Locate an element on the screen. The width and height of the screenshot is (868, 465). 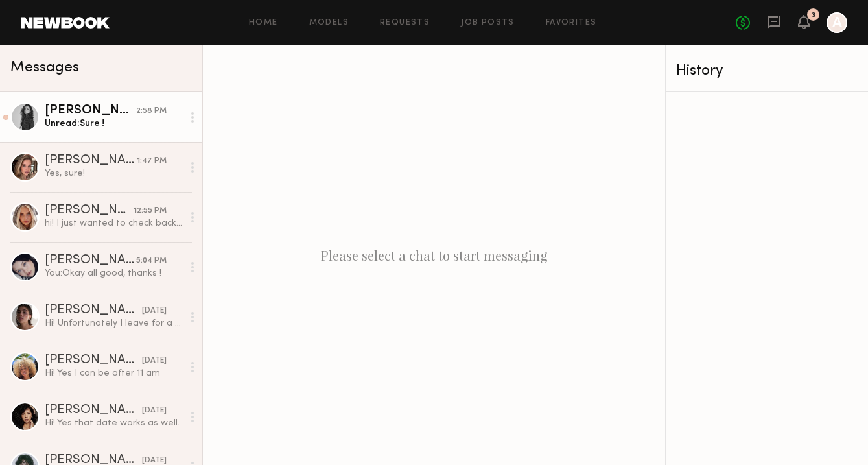
div: 2:58 PM is located at coordinates (151, 111).